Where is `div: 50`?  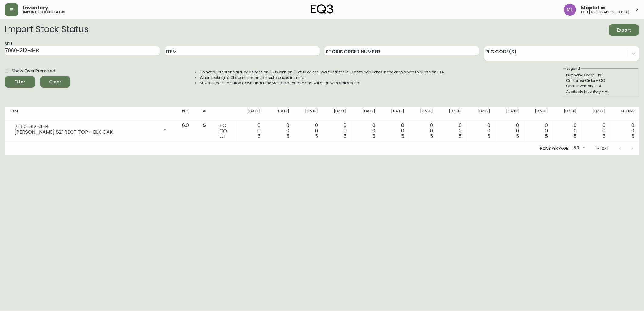
div: 50 is located at coordinates (578, 148).